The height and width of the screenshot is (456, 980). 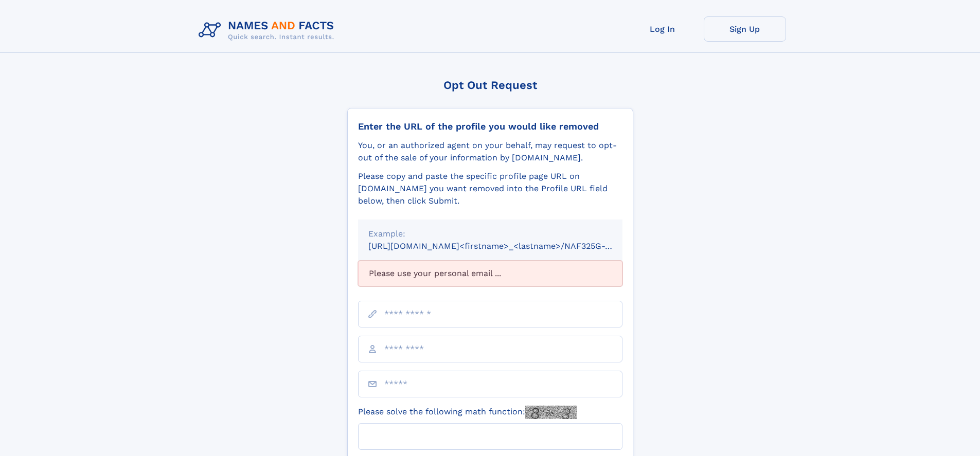 I want to click on div: You, or an authorized agent on your behalf, may request to opt-out of the sale of your informatio..., so click(x=490, y=152).